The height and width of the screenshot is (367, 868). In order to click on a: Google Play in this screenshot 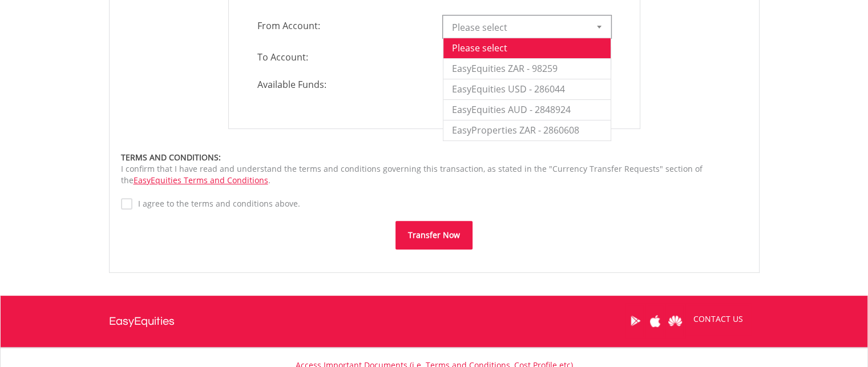, I will do `click(635, 321)`.